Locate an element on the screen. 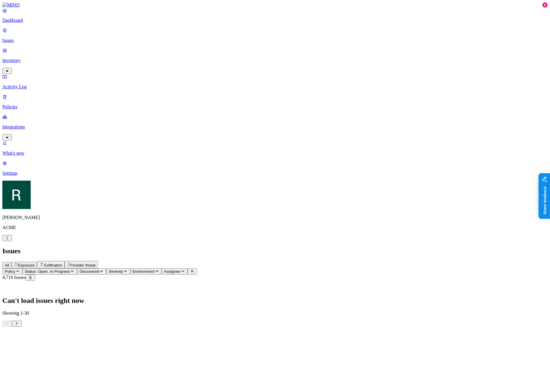 The height and width of the screenshot is (392, 550). img: Ron Rabinovich is located at coordinates (16, 195).